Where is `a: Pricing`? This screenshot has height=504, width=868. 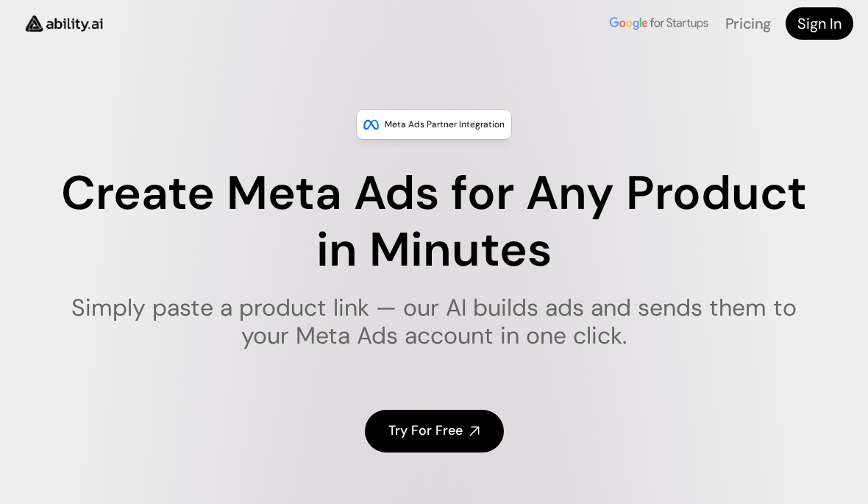 a: Pricing is located at coordinates (749, 23).